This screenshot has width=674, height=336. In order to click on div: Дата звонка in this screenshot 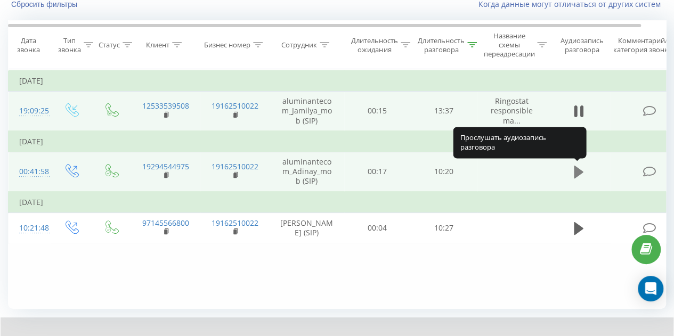, I will do `click(28, 45)`.